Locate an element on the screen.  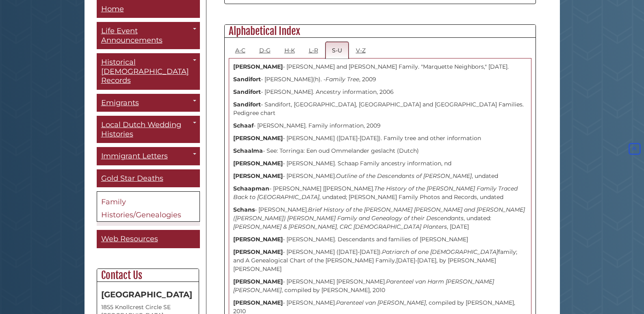
a: Web Resources is located at coordinates (148, 239).